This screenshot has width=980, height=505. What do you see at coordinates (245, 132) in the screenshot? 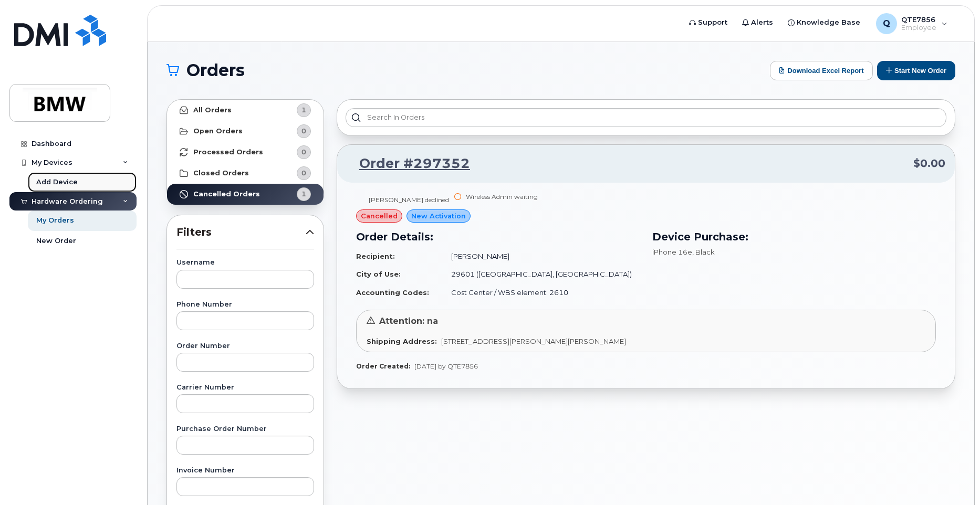
I see `a: Open Orders0` at bounding box center [245, 132].